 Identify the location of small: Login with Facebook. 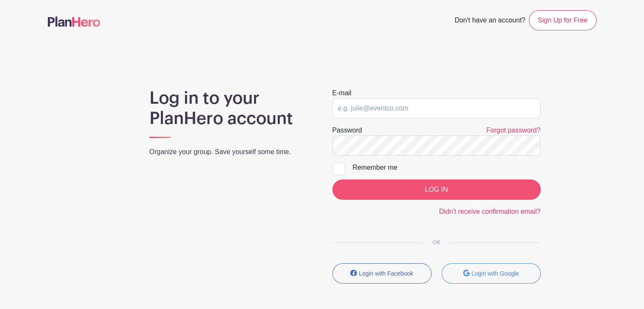
(386, 273).